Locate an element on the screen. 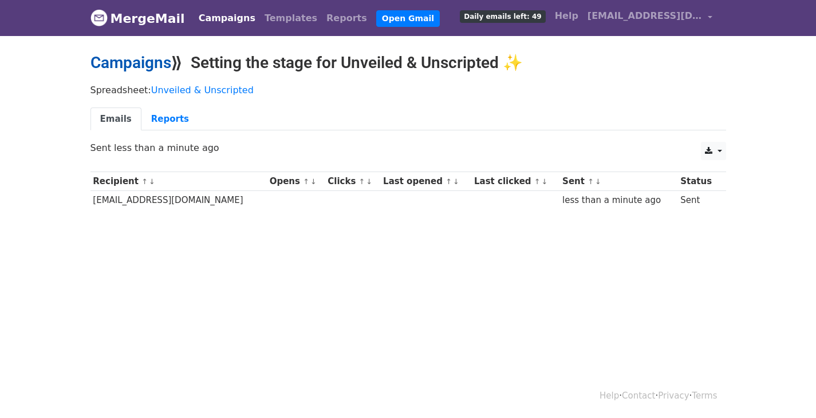  a: Daily emails left: 49 is located at coordinates (502, 16).